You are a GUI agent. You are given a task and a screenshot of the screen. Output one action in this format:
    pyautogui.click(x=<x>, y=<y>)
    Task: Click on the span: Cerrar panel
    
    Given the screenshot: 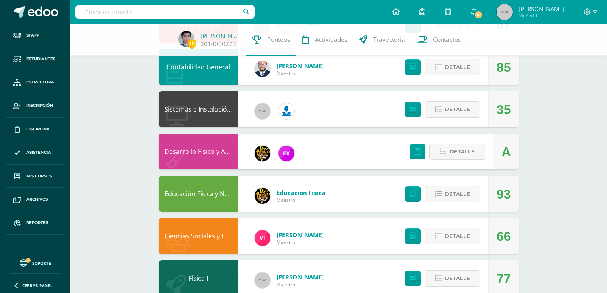 What is the action you would take?
    pyautogui.click(x=37, y=285)
    